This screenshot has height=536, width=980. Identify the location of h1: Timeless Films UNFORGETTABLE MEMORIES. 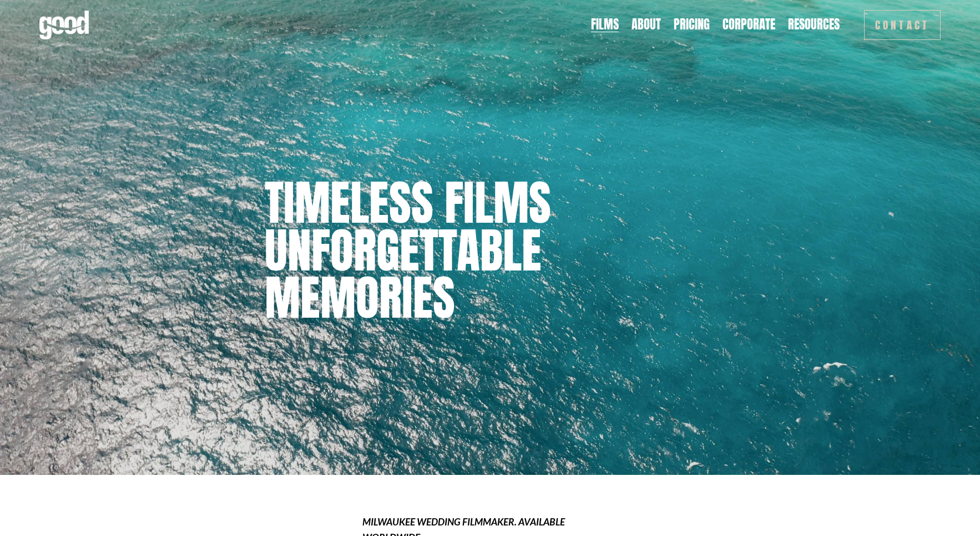
(490, 250).